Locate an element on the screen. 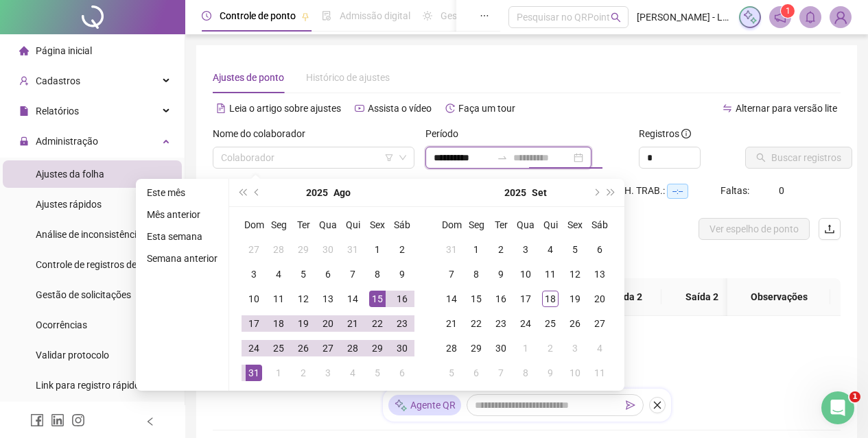 The image size is (868, 438). span: facebook is located at coordinates (37, 420).